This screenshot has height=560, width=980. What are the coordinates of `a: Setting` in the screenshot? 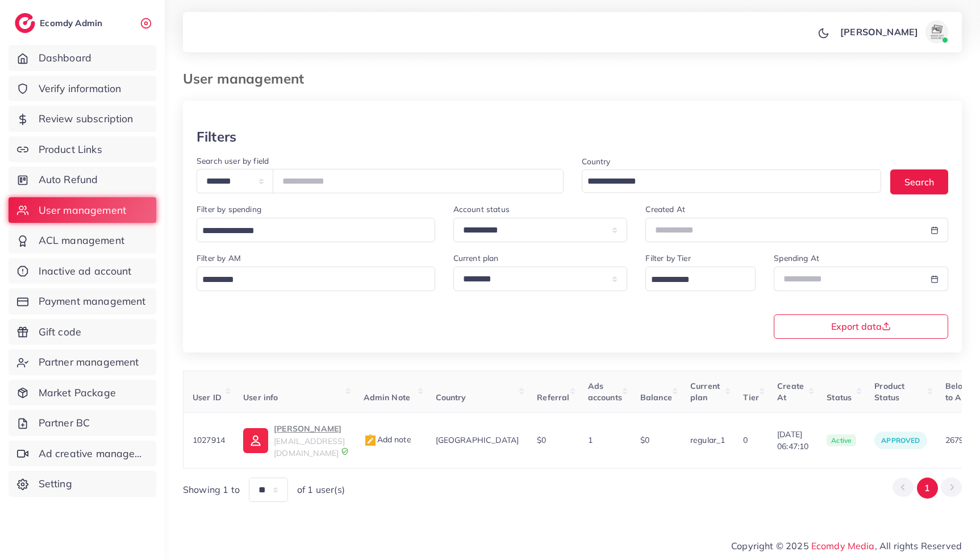 It's located at (82, 483).